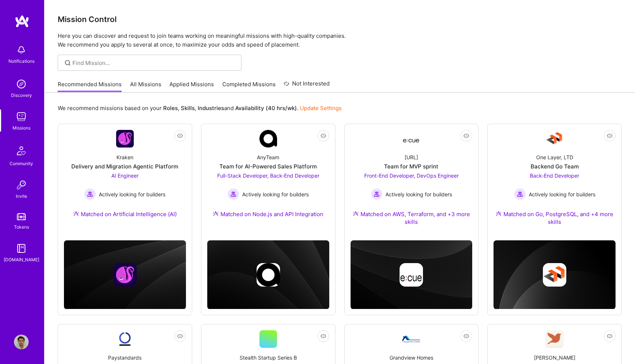  Describe the element at coordinates (22, 21) in the screenshot. I see `img: logo` at that location.